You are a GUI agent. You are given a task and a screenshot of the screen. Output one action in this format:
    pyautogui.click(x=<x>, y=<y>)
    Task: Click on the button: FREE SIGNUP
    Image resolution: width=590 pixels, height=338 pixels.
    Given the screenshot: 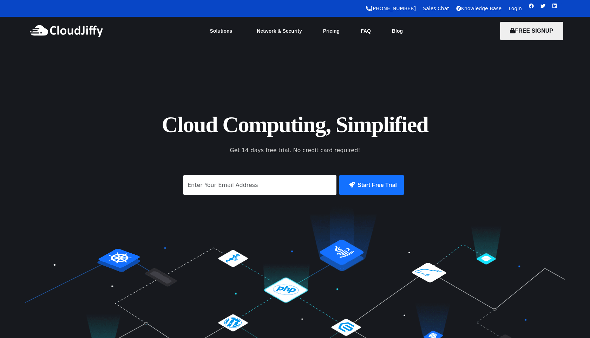 What is the action you would take?
    pyautogui.click(x=532, y=31)
    